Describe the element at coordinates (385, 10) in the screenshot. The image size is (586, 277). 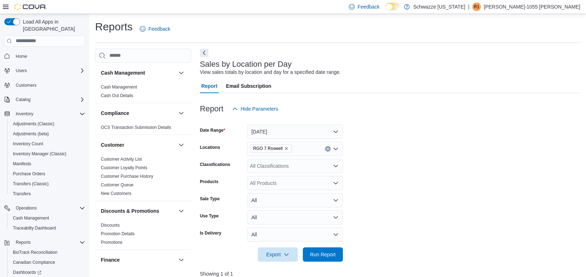
I see `span: Dark Mode` at that location.